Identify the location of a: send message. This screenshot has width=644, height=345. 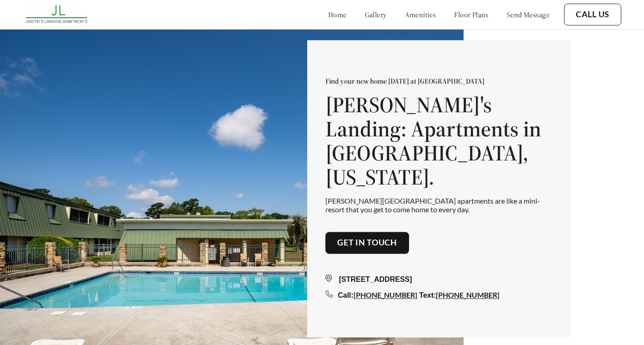
(528, 14).